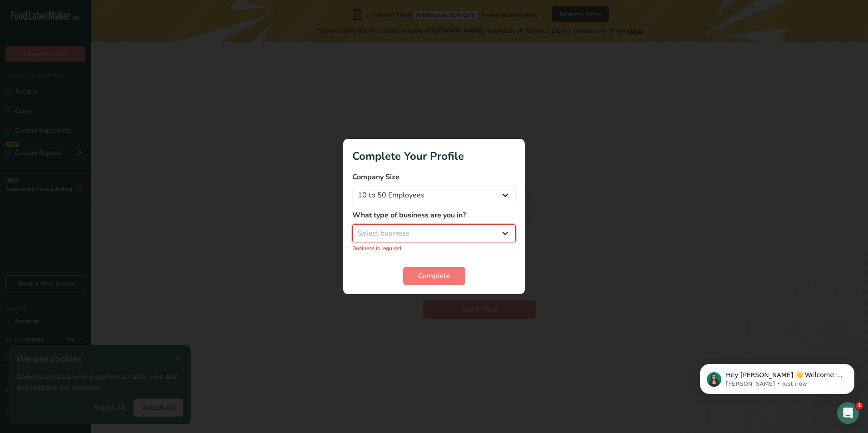 The height and width of the screenshot is (433, 868). Describe the element at coordinates (859, 406) in the screenshot. I see `span: 1` at that location.